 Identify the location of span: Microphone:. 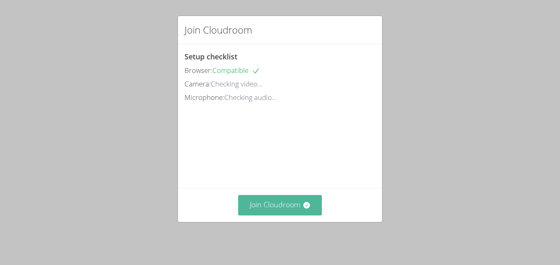
(204, 97).